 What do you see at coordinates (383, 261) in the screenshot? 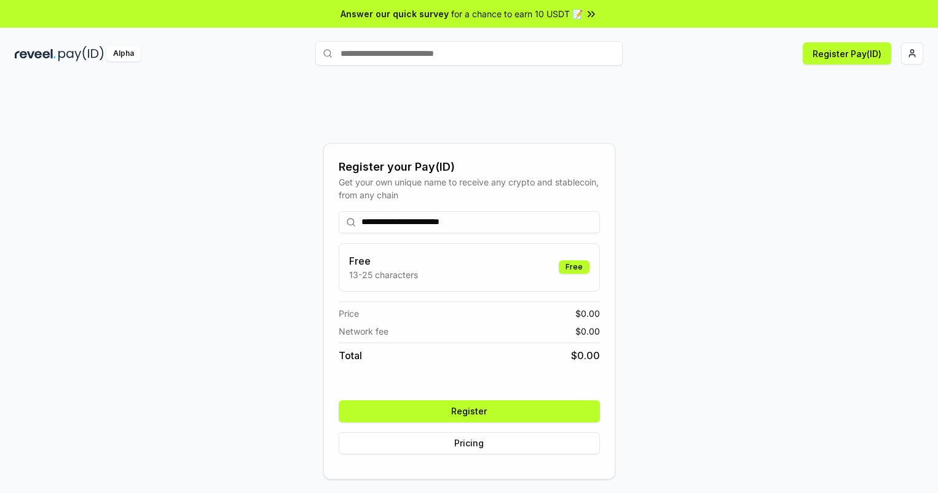
I see `h3: Free` at bounding box center [383, 261].